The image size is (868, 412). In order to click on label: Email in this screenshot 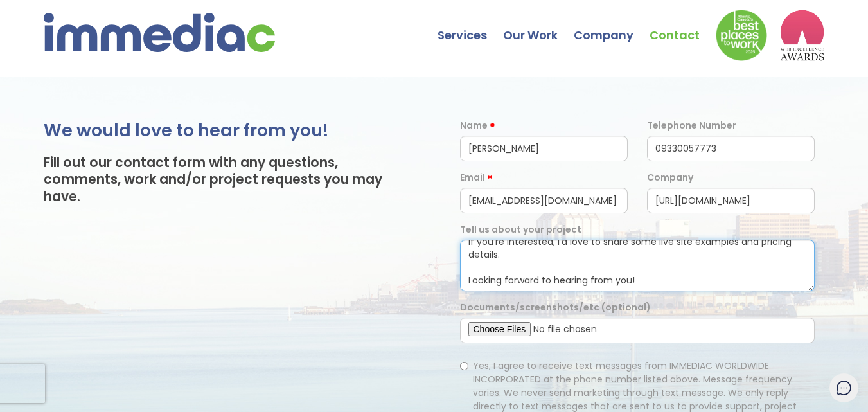, I will do `click(472, 177)`.